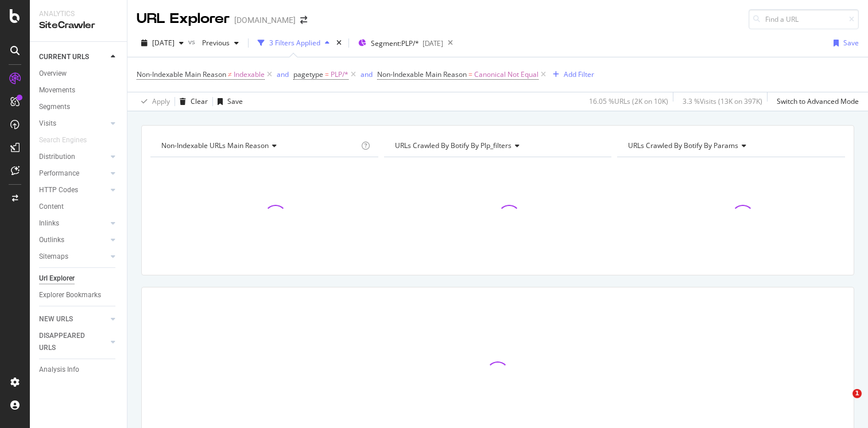  I want to click on span: 1, so click(857, 394).